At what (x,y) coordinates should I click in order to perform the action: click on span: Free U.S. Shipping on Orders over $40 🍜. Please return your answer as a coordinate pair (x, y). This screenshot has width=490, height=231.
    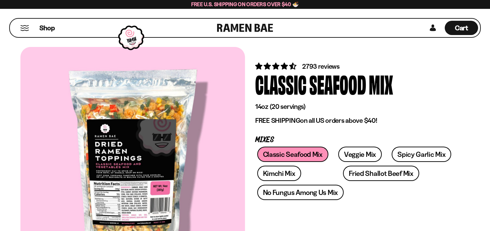
    Looking at the image, I should click on (245, 4).